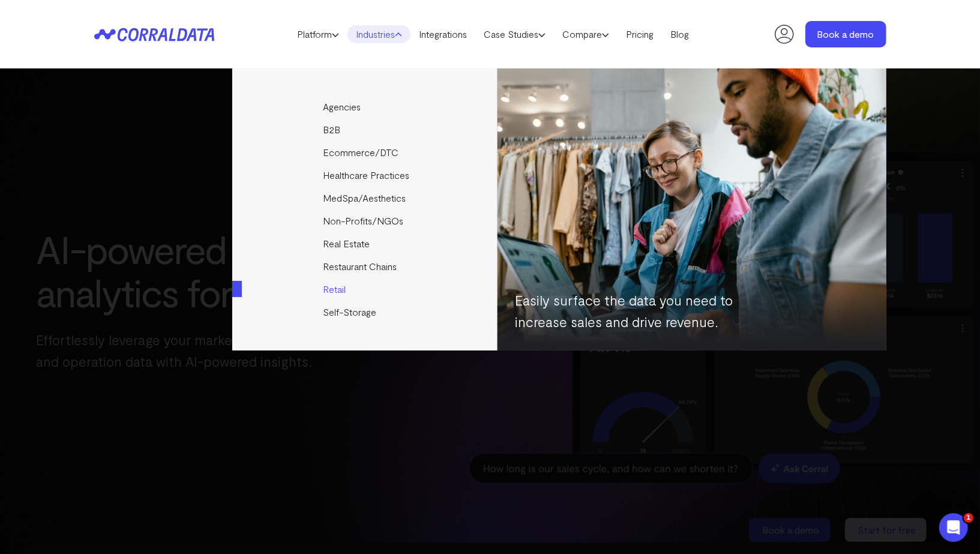  Describe the element at coordinates (680, 34) in the screenshot. I see `a: Blog` at that location.